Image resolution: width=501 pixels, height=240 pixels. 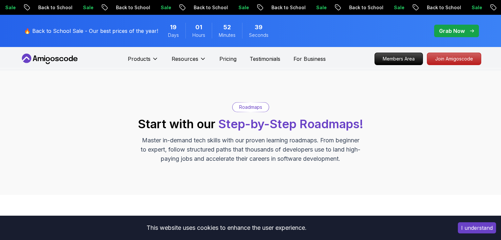 I want to click on a: For Business, so click(x=310, y=59).